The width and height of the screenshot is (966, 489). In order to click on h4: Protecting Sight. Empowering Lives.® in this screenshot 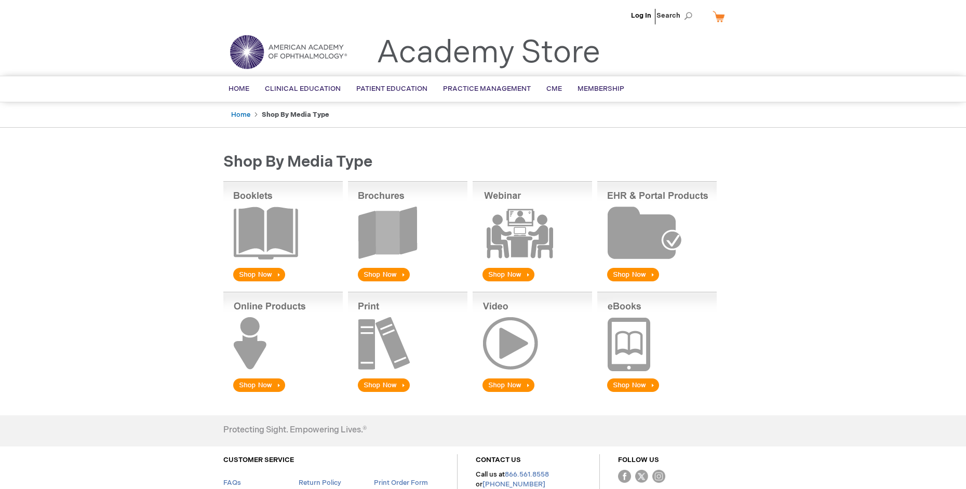, I will do `click(295, 431)`.